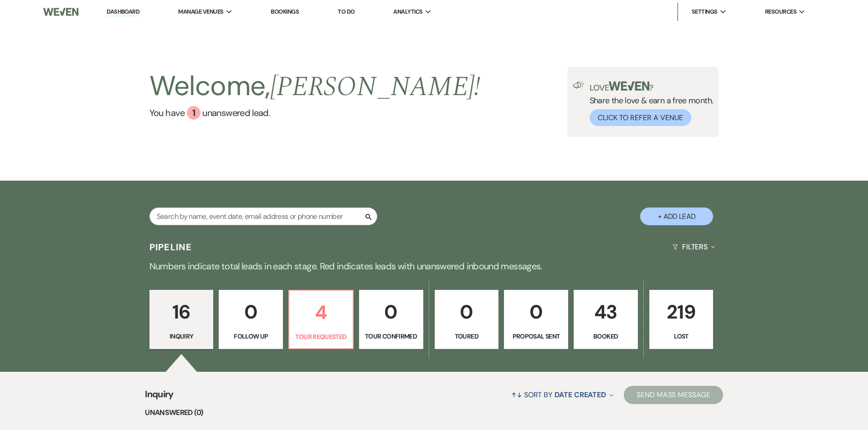  Describe the element at coordinates (194, 113) in the screenshot. I see `div: 1` at that location.